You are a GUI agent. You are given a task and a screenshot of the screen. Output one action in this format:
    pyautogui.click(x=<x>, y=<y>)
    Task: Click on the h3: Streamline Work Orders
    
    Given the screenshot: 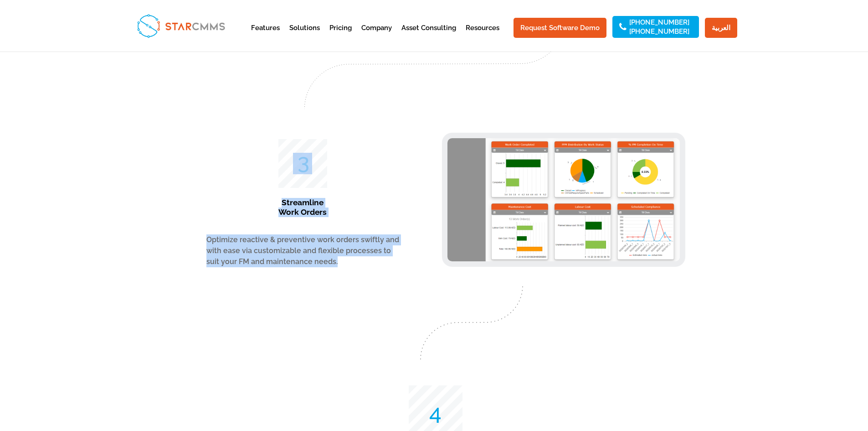 What is the action you would take?
    pyautogui.click(x=303, y=210)
    